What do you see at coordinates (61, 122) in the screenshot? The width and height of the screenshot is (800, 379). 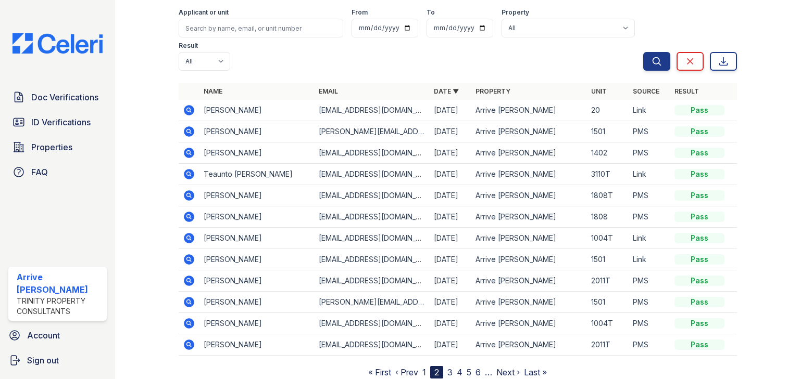 I see `span: ID Verifications` at bounding box center [61, 122].